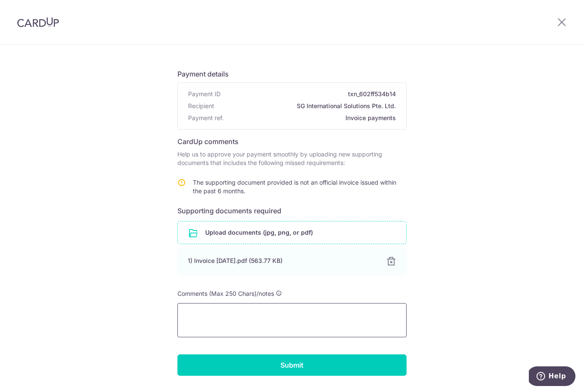 The height and width of the screenshot is (392, 584). What do you see at coordinates (206, 118) in the screenshot?
I see `span: Payment ref.` at bounding box center [206, 118].